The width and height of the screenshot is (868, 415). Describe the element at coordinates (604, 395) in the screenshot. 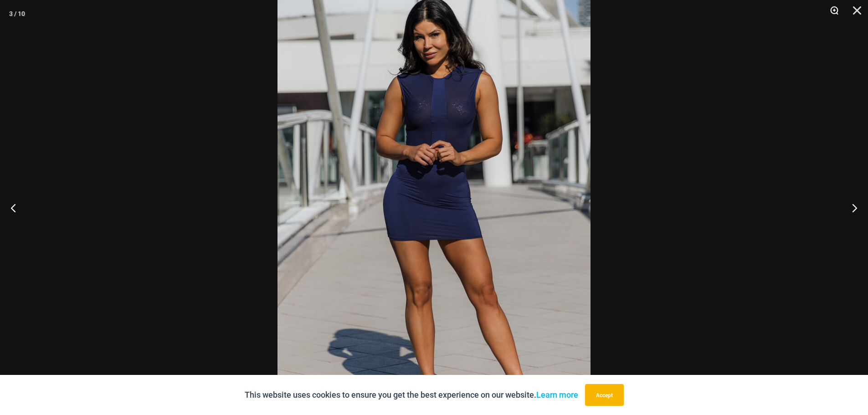

I see `button: Accept` at that location.